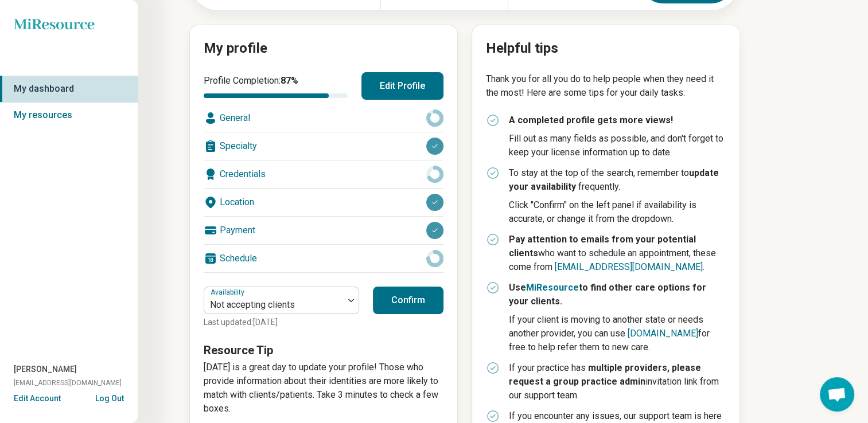 The width and height of the screenshot is (868, 423). I want to click on div: General, so click(323, 118).